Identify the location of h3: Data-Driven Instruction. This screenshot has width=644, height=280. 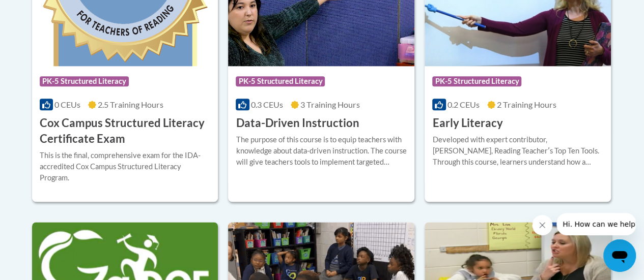
(298, 123).